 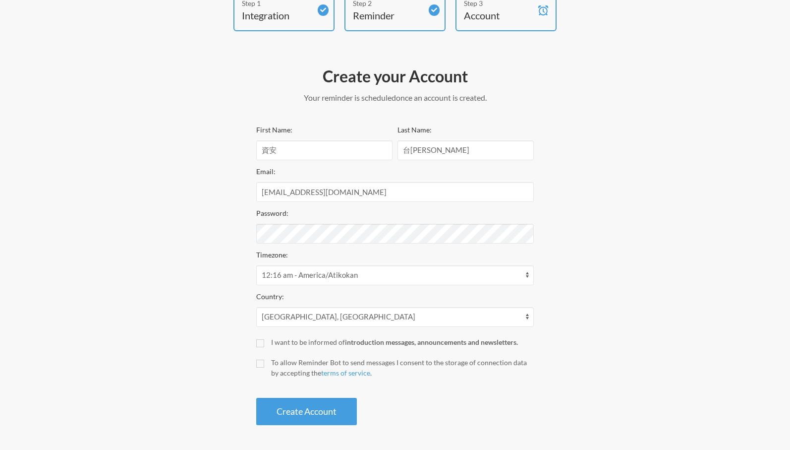 I want to click on label: Timezone:, so click(x=272, y=254).